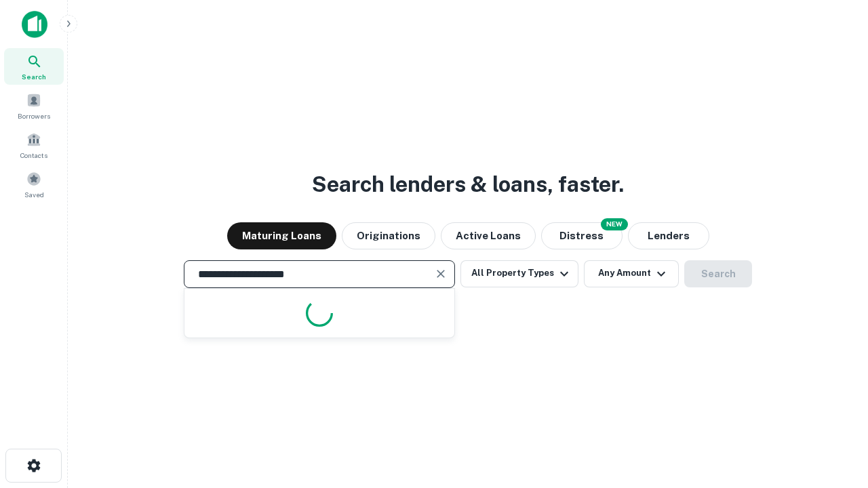  Describe the element at coordinates (632, 274) in the screenshot. I see `button: Any Amount` at that location.